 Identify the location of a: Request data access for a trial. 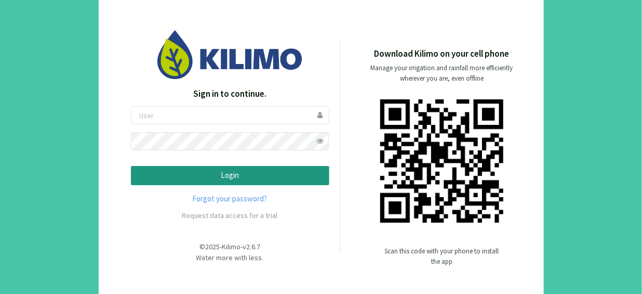
(230, 215).